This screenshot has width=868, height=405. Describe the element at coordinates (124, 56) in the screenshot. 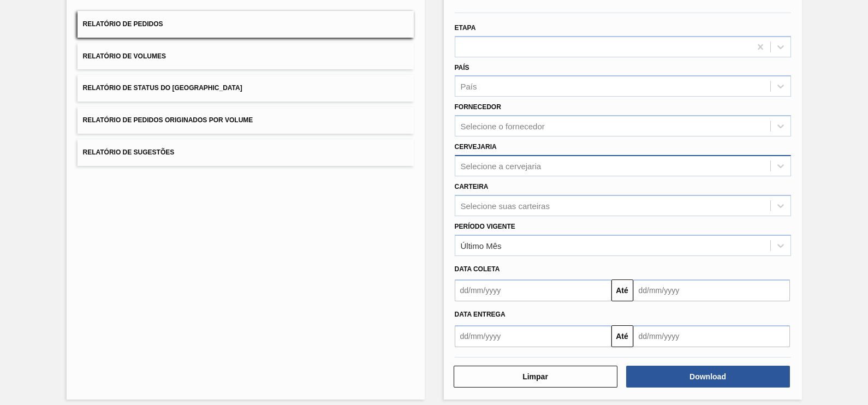

I see `span: Relatório de Volumes` at that location.